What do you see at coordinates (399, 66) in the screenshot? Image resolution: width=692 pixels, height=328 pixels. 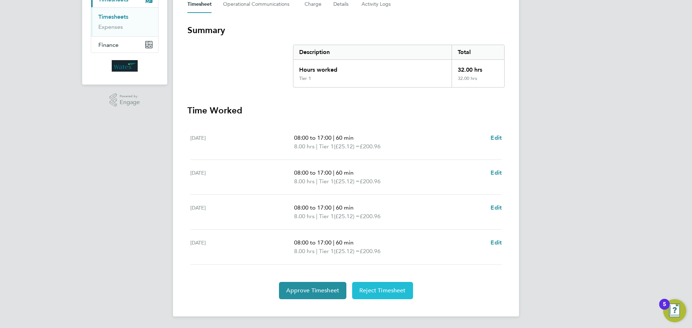 I see `div: Summary` at bounding box center [399, 66].